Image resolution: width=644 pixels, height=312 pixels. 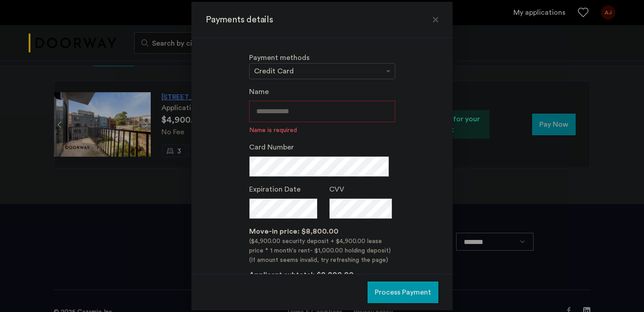 What do you see at coordinates (349, 251) in the screenshot?
I see `span: - $1,000.00 holding deposit` at bounding box center [349, 251].